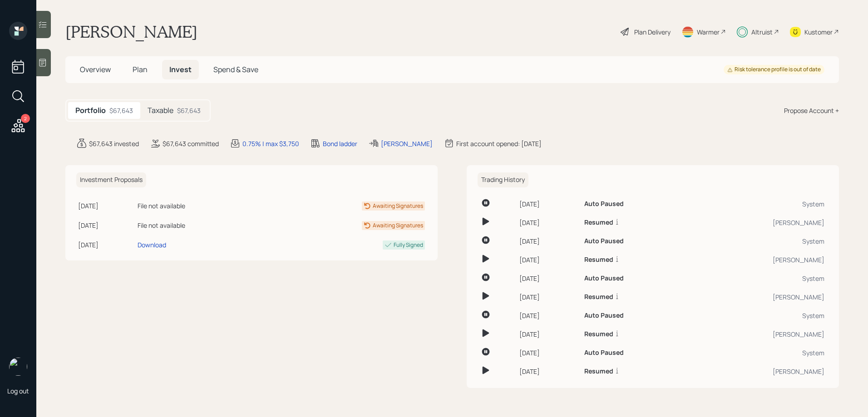  What do you see at coordinates (18, 391) in the screenshot?
I see `div: Log out` at bounding box center [18, 391].